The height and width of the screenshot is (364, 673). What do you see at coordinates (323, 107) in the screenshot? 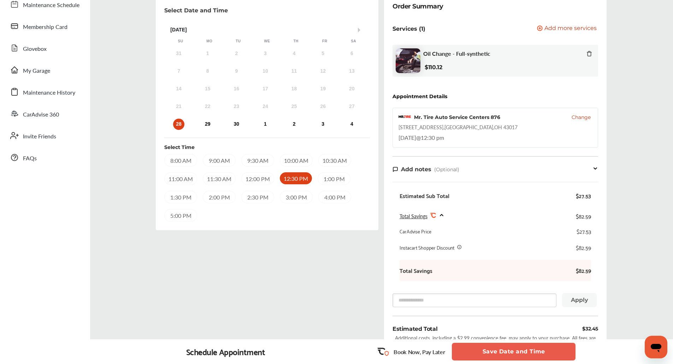
I see `div: Not available Friday, September 26th, 2025` at bounding box center [323, 107].